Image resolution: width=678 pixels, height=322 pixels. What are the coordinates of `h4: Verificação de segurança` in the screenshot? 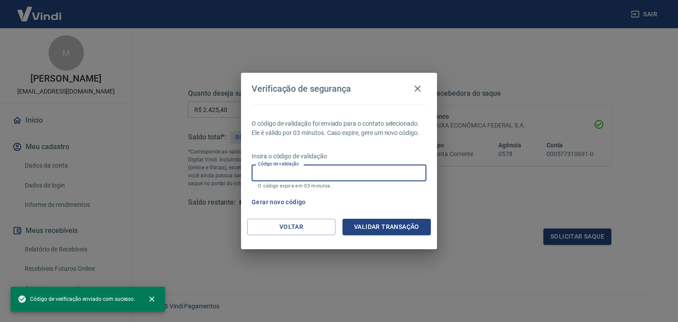 It's located at (301, 89).